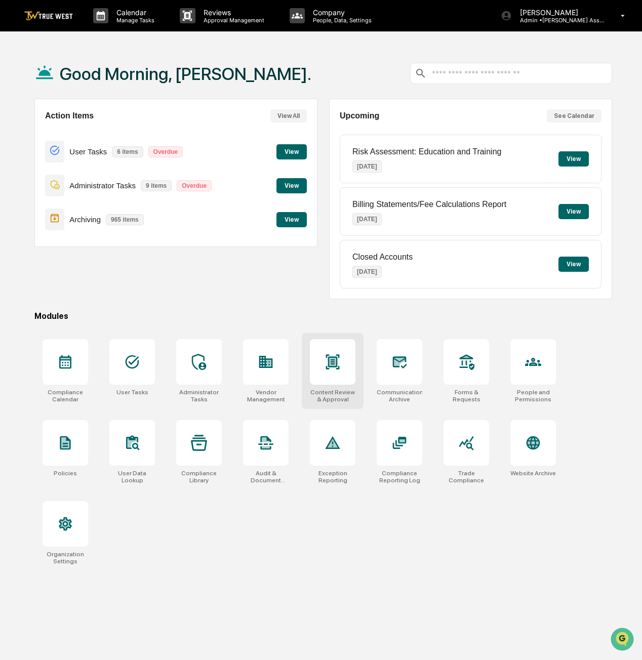 The image size is (642, 660). What do you see at coordinates (134, 20) in the screenshot?
I see `p: Manage Tasks` at bounding box center [134, 20].